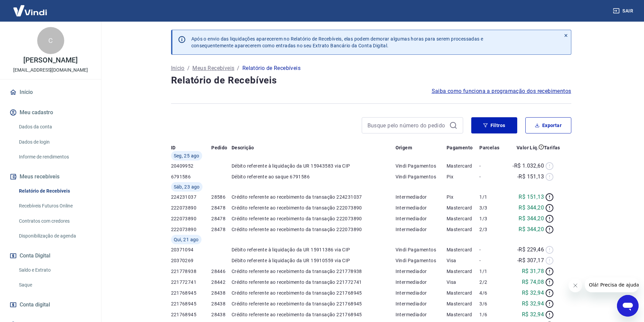  Describe the element at coordinates (54, 142) in the screenshot. I see `a: Dados de login` at that location.